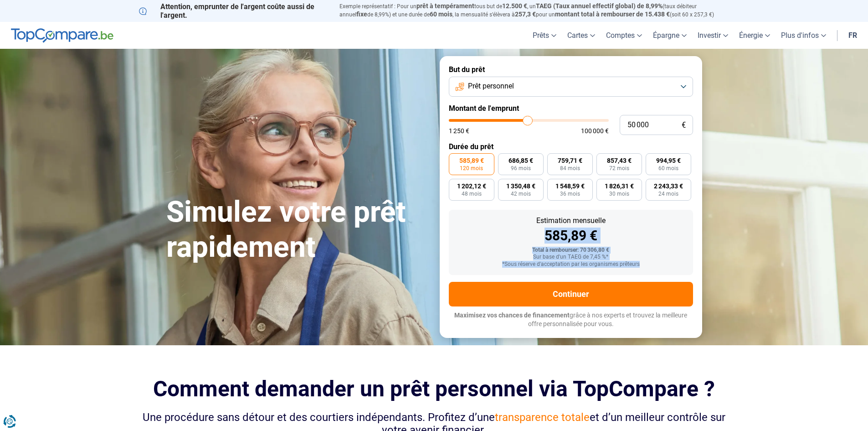 The image size is (868, 431). Describe the element at coordinates (571, 265) in the screenshot. I see `div: *Sous réserve d'acceptation par les organismes prêteurs` at that location.